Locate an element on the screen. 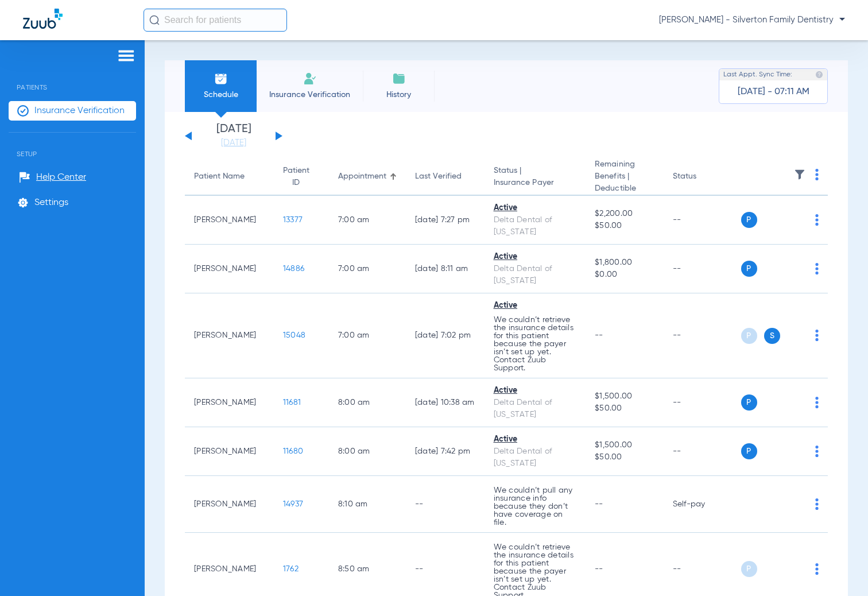 The image size is (868, 596). span: Insurance Payer is located at coordinates (535, 183).